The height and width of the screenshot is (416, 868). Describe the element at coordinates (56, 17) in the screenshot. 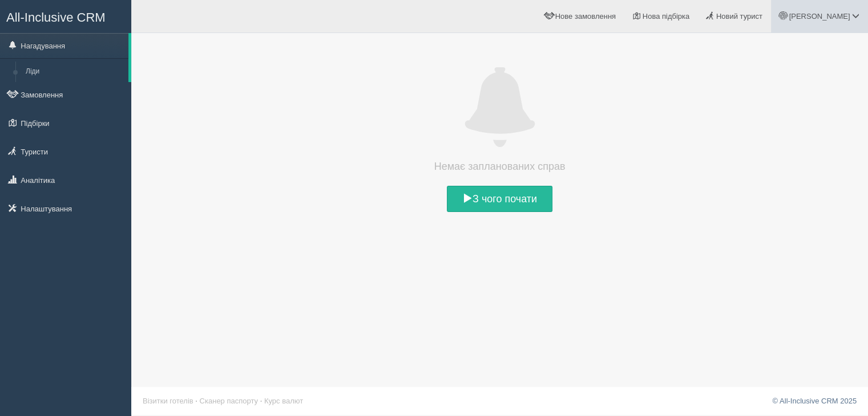

I see `span: All-Inclusive CRM` at that location.